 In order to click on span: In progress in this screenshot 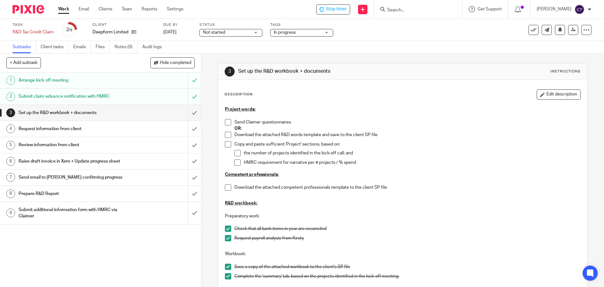, I will do `click(285, 32)`.